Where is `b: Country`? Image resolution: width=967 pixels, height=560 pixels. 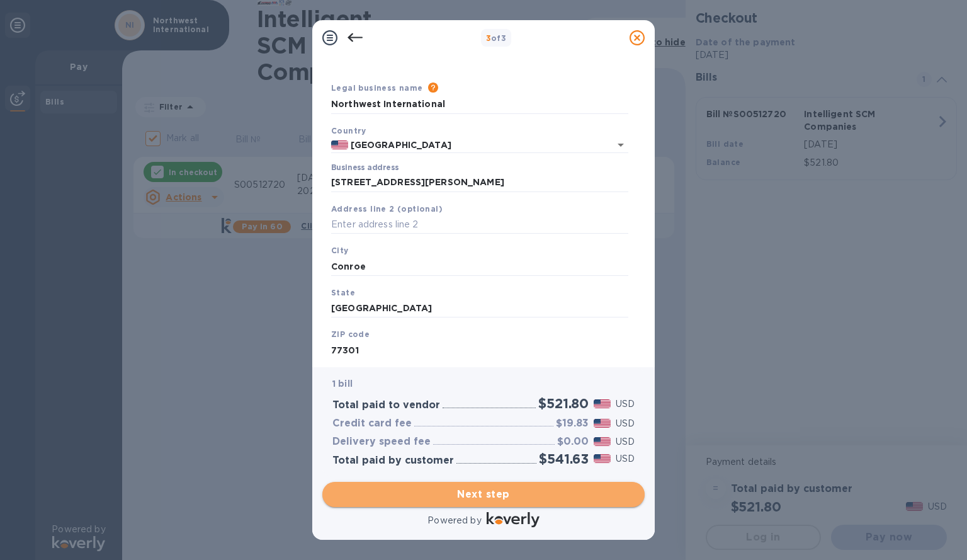 b: Country is located at coordinates (349, 130).